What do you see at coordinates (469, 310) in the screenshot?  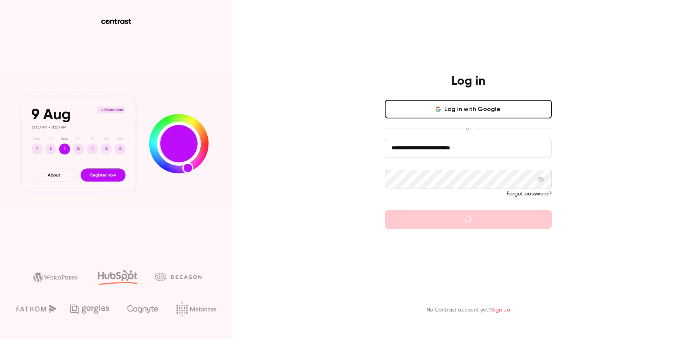 I see `p: No Contrast account yet?` at bounding box center [469, 310].